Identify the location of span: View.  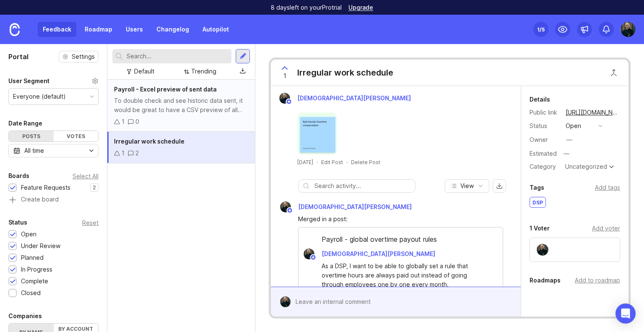
(467, 186).